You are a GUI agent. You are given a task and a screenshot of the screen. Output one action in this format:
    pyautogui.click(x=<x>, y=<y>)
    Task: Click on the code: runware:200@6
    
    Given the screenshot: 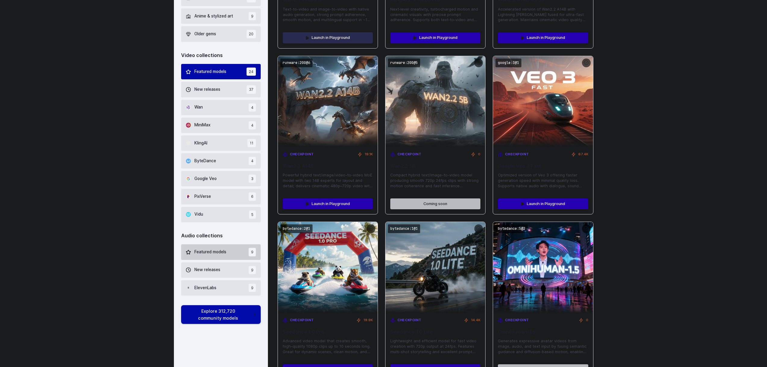 What is the action you would take?
    pyautogui.click(x=296, y=63)
    